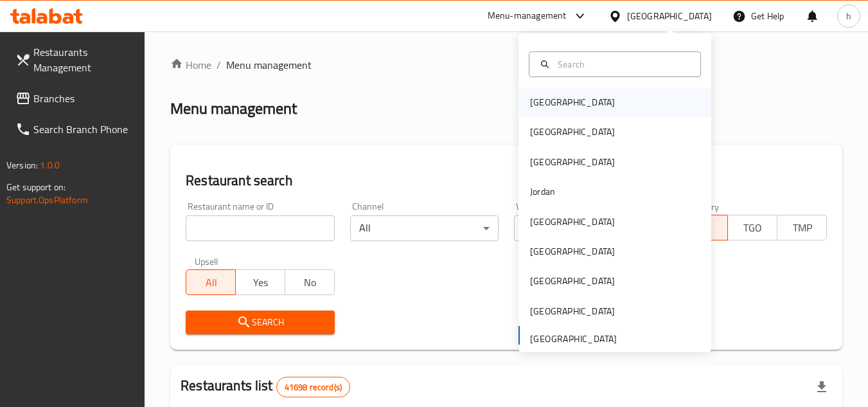 This screenshot has height=407, width=868. Describe the element at coordinates (849, 16) in the screenshot. I see `span: h` at that location.